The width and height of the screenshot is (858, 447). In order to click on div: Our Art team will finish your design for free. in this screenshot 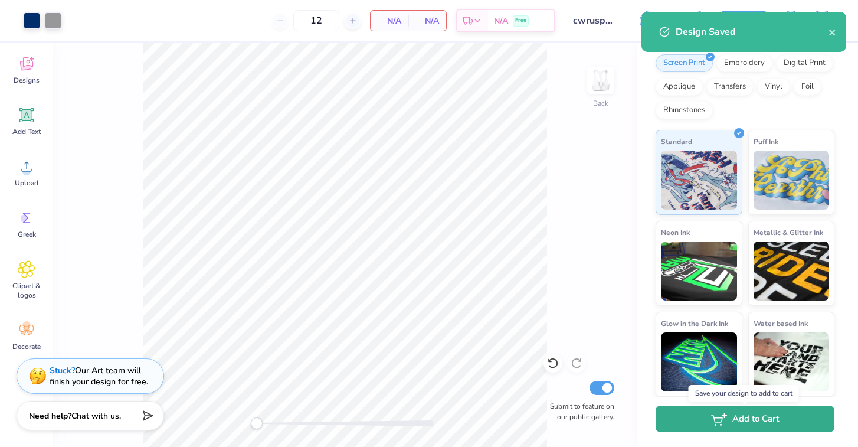, I will do `click(99, 376)`.